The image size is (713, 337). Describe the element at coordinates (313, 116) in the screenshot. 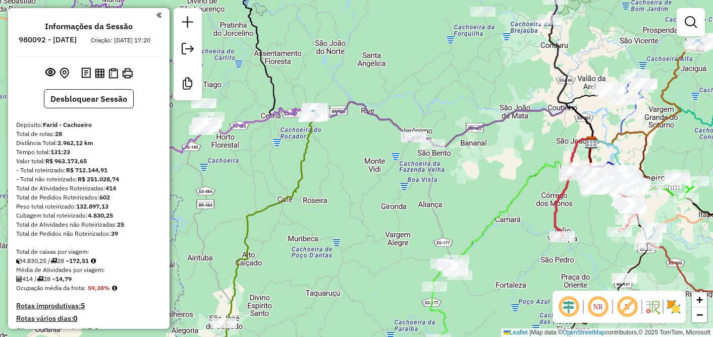

I see `img: Alegre` at that location.